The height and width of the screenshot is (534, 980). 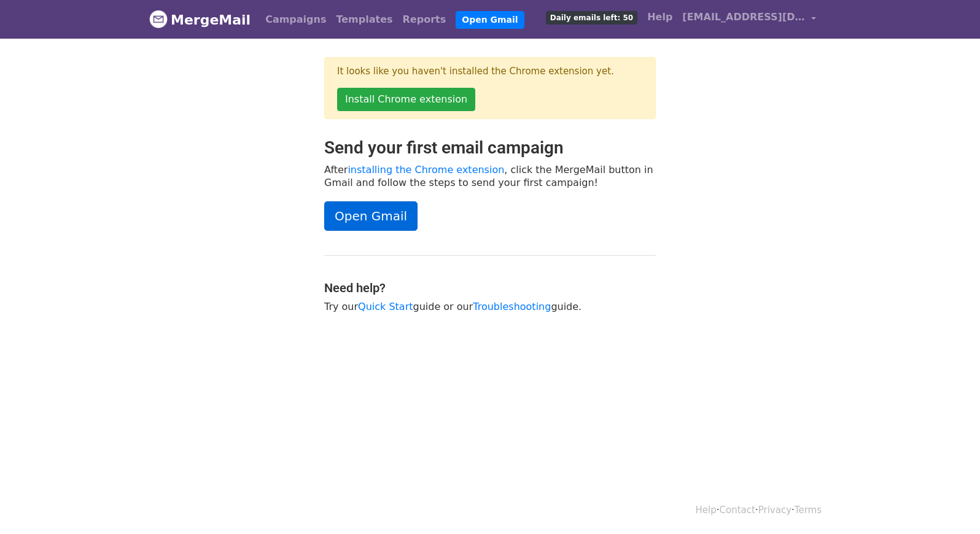 I want to click on span: Daily emails left: 50, so click(x=591, y=17).